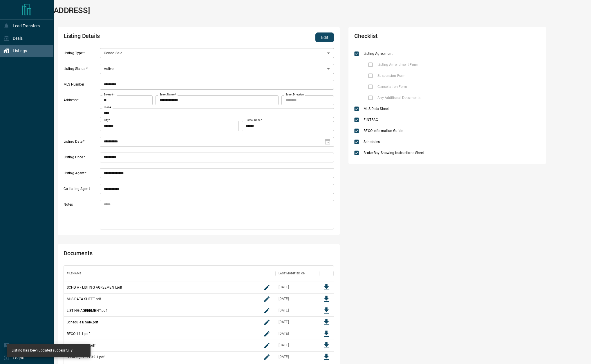 The height and width of the screenshot is (364, 591). I want to click on span: Schedules, so click(371, 142).